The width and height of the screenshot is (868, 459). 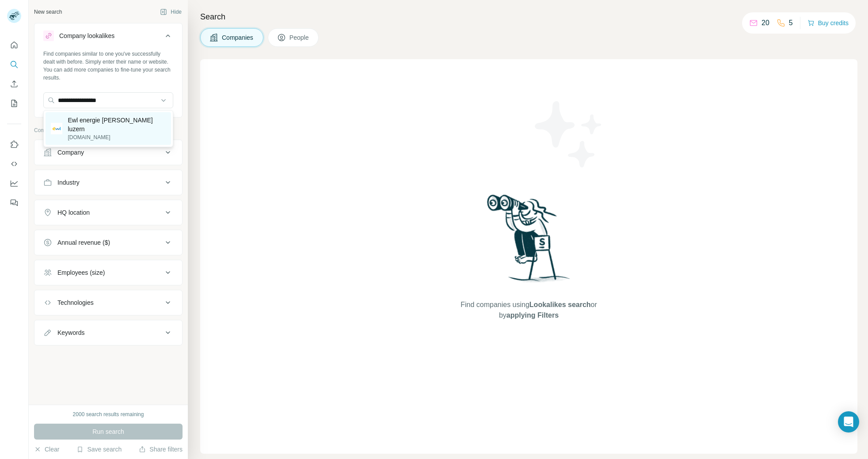 What do you see at coordinates (108, 333) in the screenshot?
I see `button: Keywords` at bounding box center [108, 333].